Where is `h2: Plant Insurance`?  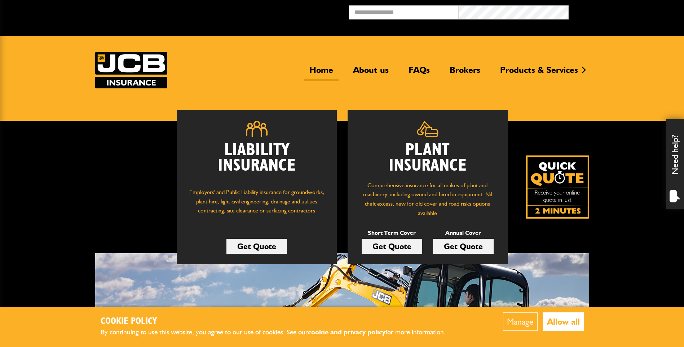 h2: Plant Insurance is located at coordinates (428, 158).